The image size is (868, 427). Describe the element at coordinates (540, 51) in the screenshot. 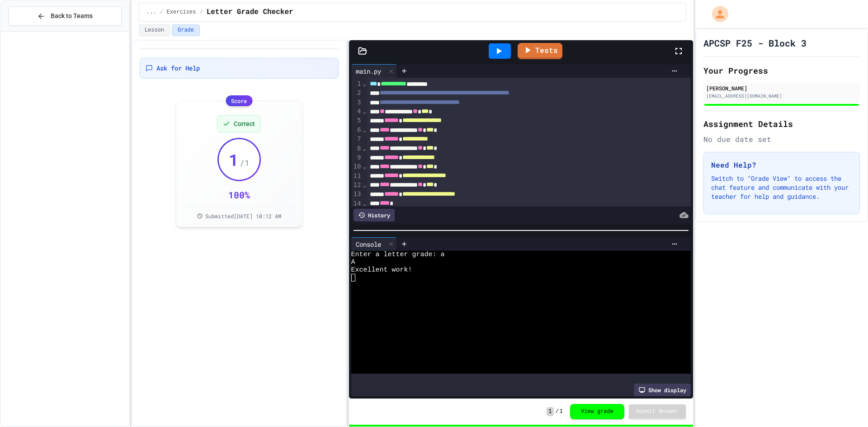

I see `a: Tests` at that location.